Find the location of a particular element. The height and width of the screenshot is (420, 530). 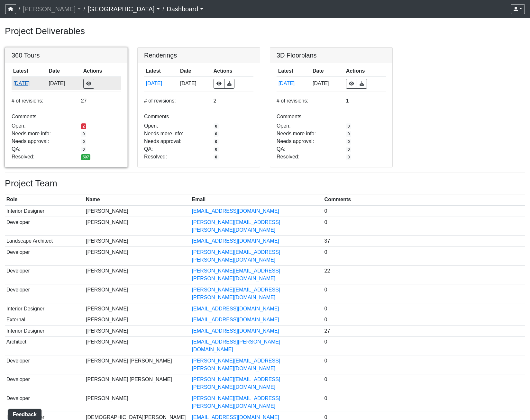

a: Dashboard is located at coordinates (185, 9).